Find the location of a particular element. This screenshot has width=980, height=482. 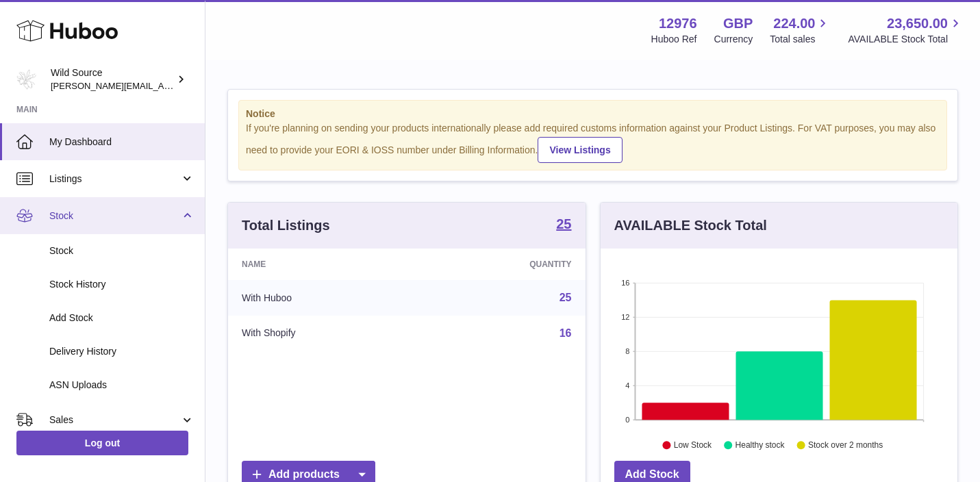

text: Stock over 2 months is located at coordinates (845, 445).